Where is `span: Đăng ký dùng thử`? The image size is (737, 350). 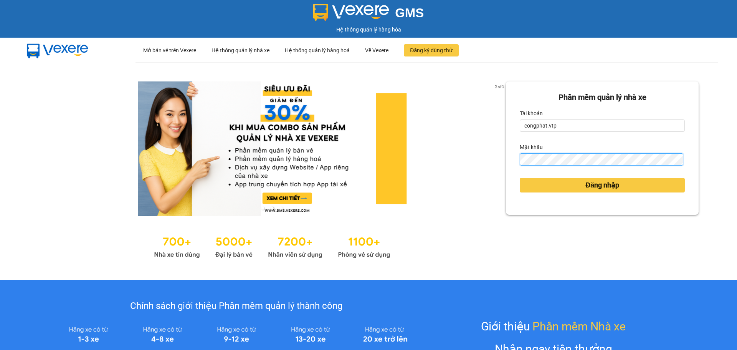
span: Đăng ký dùng thử is located at coordinates (431, 50).